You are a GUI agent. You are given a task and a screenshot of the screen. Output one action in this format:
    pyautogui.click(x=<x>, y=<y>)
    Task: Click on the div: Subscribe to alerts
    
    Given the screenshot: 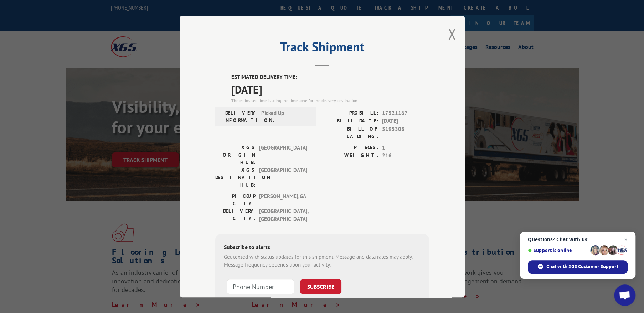 What is the action you would take?
    pyautogui.click(x=322, y=247)
    